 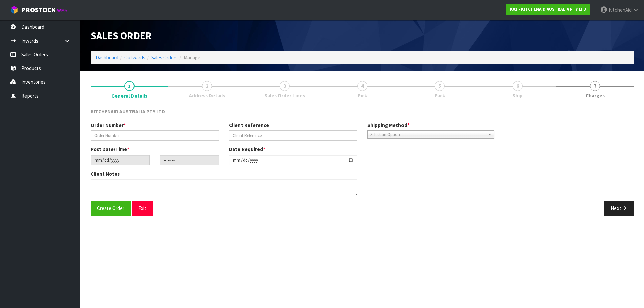 What do you see at coordinates (440, 86) in the screenshot?
I see `span: 5` at bounding box center [440, 86].